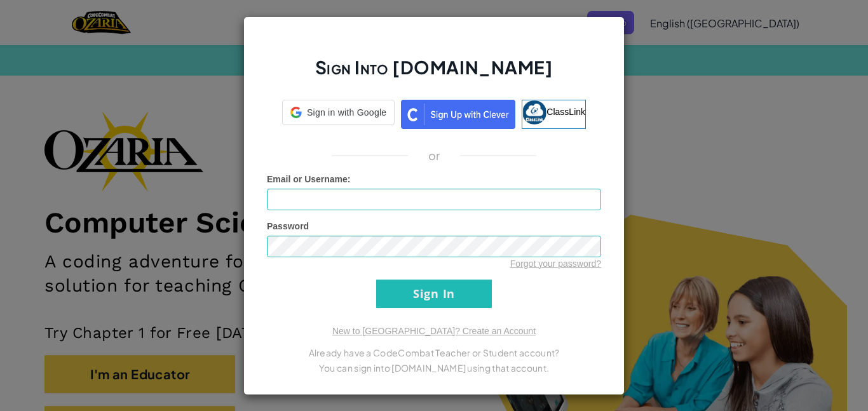 Image resolution: width=868 pixels, height=411 pixels. Describe the element at coordinates (338, 115) in the screenshot. I see `a: Sign in with Google` at that location.